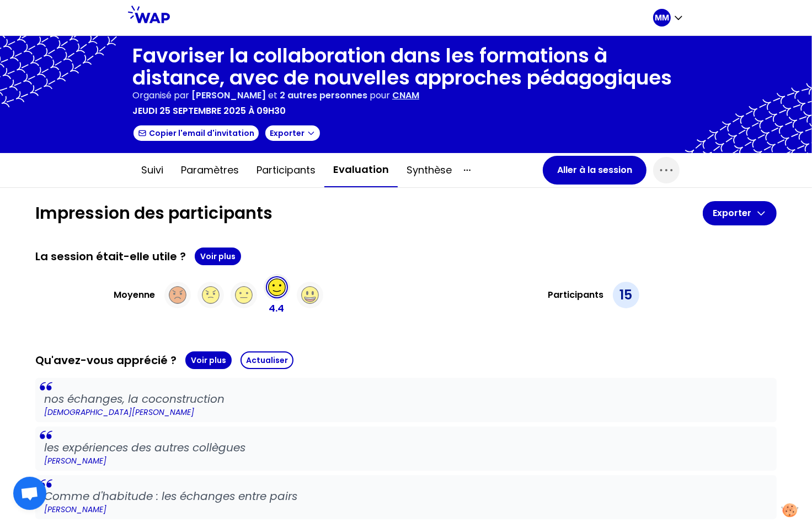  Describe the element at coordinates (429, 170) in the screenshot. I see `button: Synthèse` at that location.